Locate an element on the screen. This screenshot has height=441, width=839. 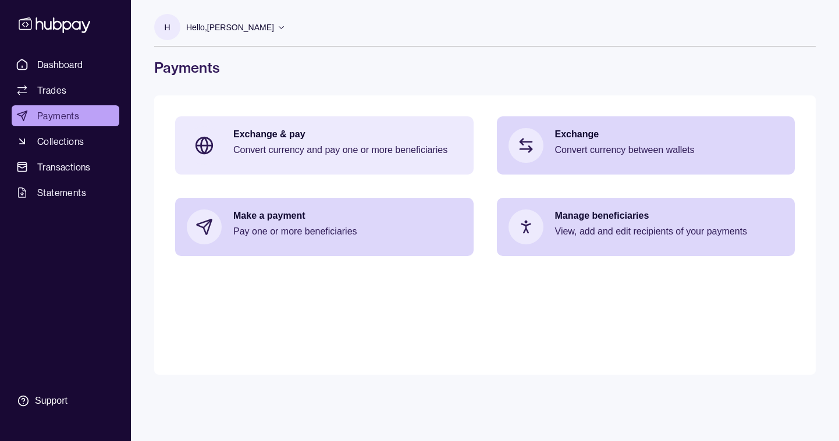
p: Make a payment is located at coordinates (347, 216).